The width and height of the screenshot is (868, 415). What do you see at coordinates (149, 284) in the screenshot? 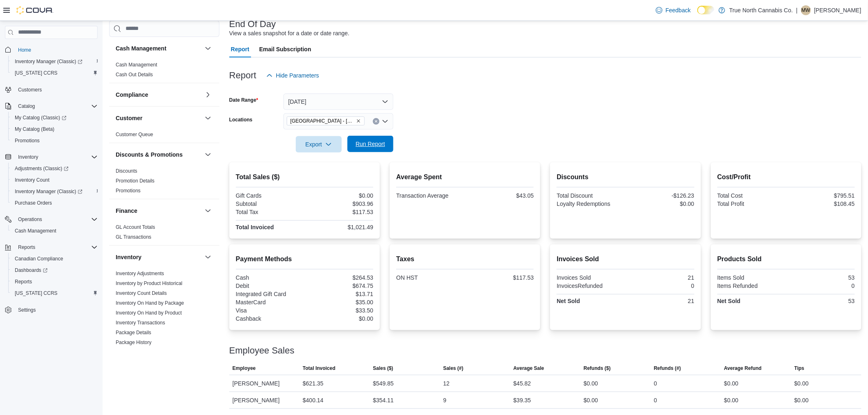
I see `a: Inventory by Product Historical` at bounding box center [149, 284].